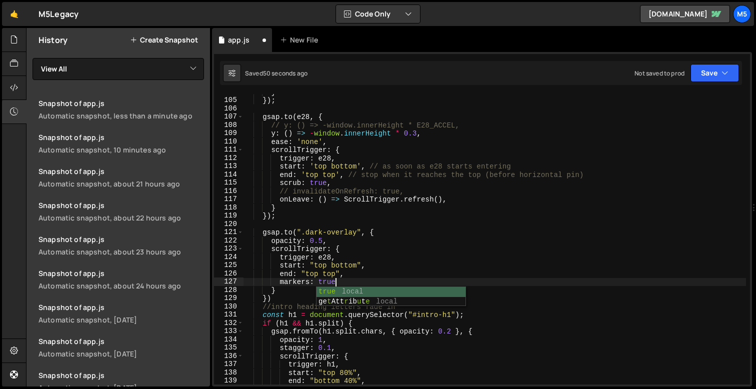 This screenshot has height=389, width=756. Describe the element at coordinates (228, 347) in the screenshot. I see `div: 135` at that location.